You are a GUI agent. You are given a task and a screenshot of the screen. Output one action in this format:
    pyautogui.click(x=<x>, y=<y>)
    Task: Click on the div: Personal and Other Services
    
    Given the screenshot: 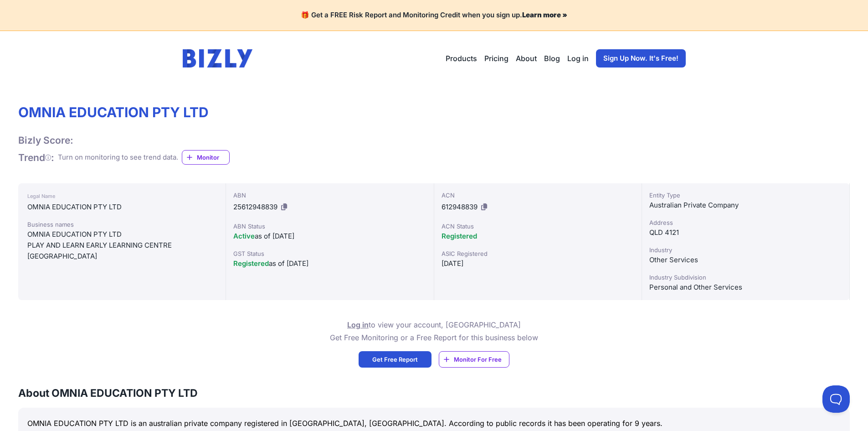 What is the action you would take?
    pyautogui.click(x=746, y=287)
    